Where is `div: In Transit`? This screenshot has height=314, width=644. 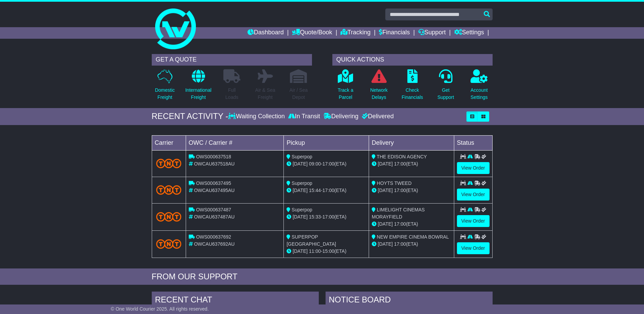 div: In Transit is located at coordinates (304, 116).